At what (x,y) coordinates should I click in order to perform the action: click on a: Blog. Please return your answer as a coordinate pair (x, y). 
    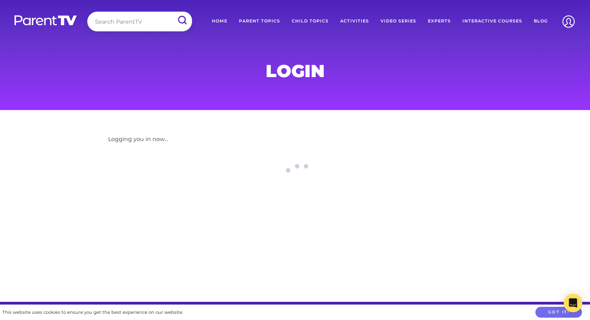
    Looking at the image, I should click on (541, 21).